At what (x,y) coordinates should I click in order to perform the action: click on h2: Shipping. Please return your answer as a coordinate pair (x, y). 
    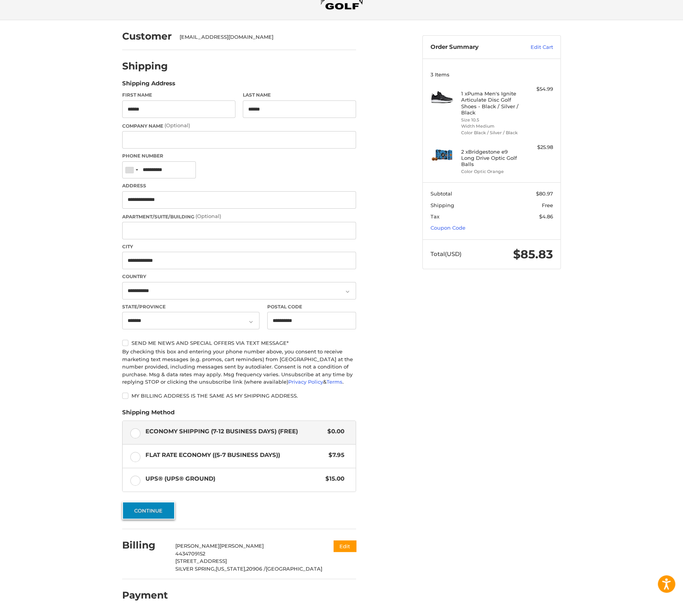
    Looking at the image, I should click on (145, 66).